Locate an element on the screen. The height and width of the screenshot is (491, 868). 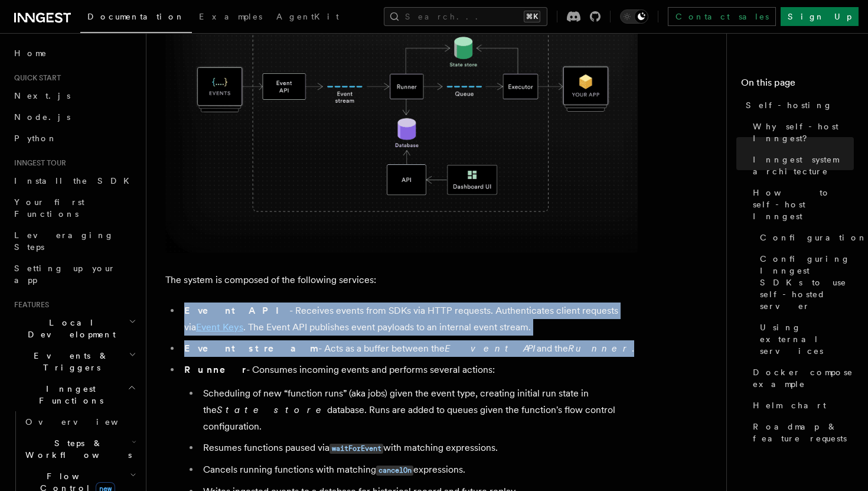
a: Python is located at coordinates (74, 138).